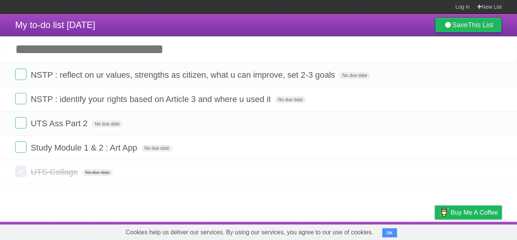 The height and width of the screenshot is (240, 517). I want to click on button: OK, so click(389, 232).